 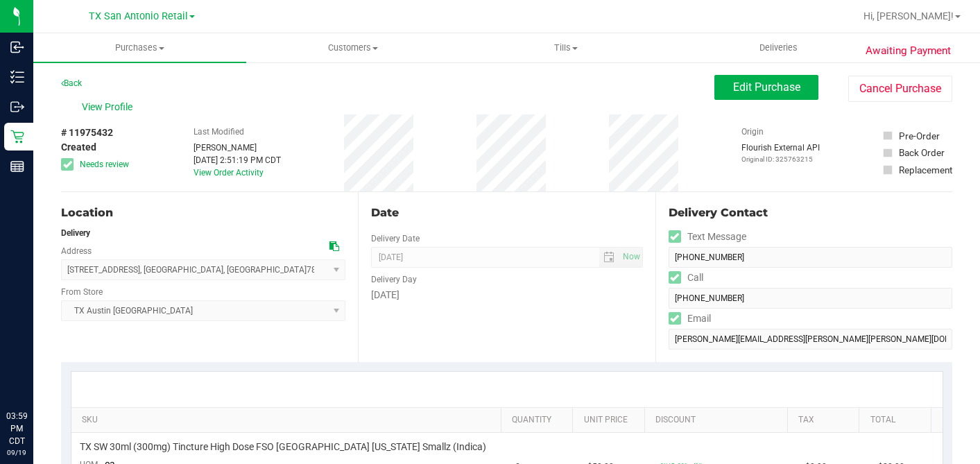 What do you see at coordinates (71, 84) in the screenshot?
I see `a: Back` at bounding box center [71, 84].